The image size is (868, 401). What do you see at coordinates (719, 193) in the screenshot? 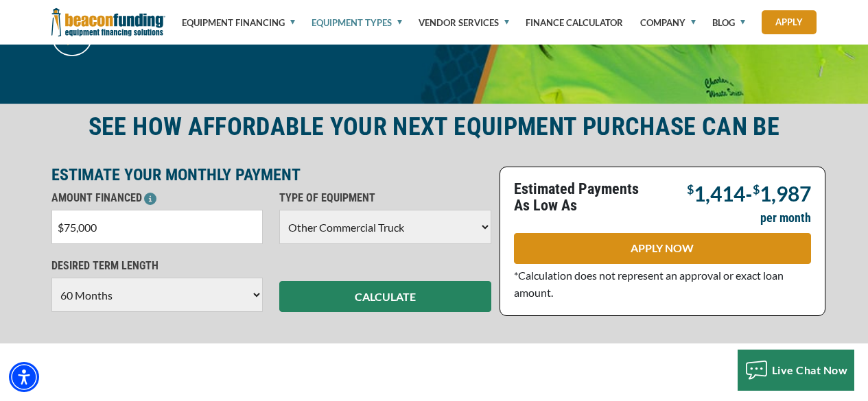
I see `span: 1,414` at bounding box center [719, 193].